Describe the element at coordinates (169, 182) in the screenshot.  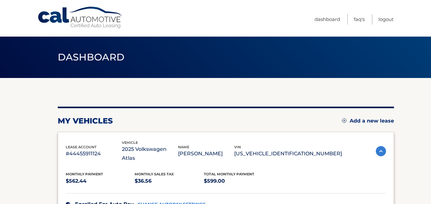
I see `p: $36.56` at that location.